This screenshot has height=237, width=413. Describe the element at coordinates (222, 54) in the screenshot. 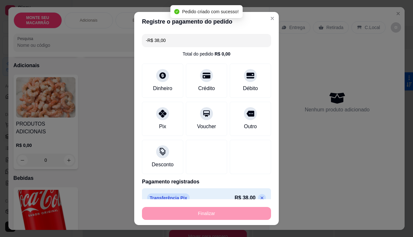

I see `div: R$ 0,00` at that location.